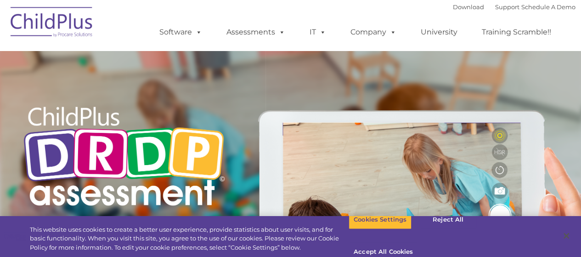  I want to click on button: Close, so click(566, 236).